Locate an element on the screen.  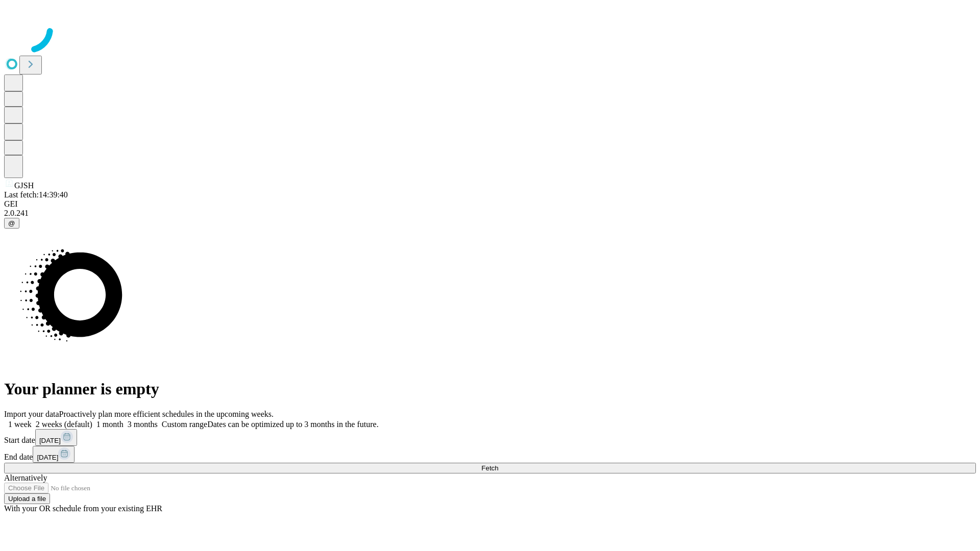
span: Custom range is located at coordinates (184, 424).